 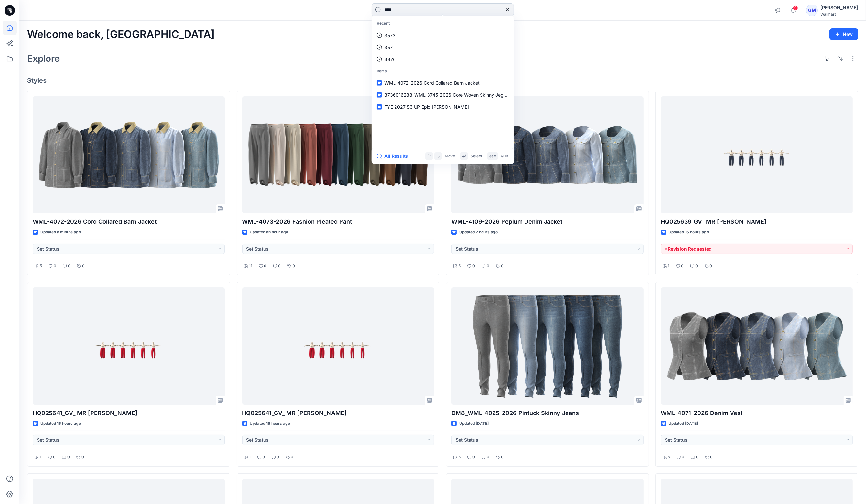 What do you see at coordinates (443, 71) in the screenshot?
I see `p: Items` at bounding box center [443, 71].